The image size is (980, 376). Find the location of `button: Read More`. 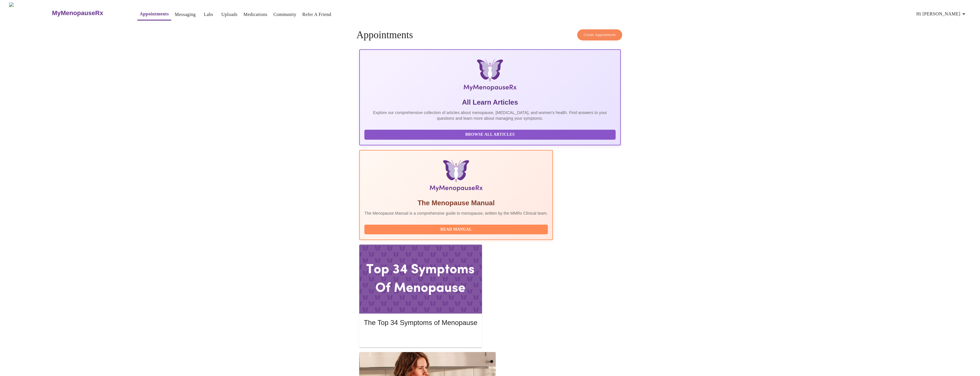

button: Read More is located at coordinates (420, 338).